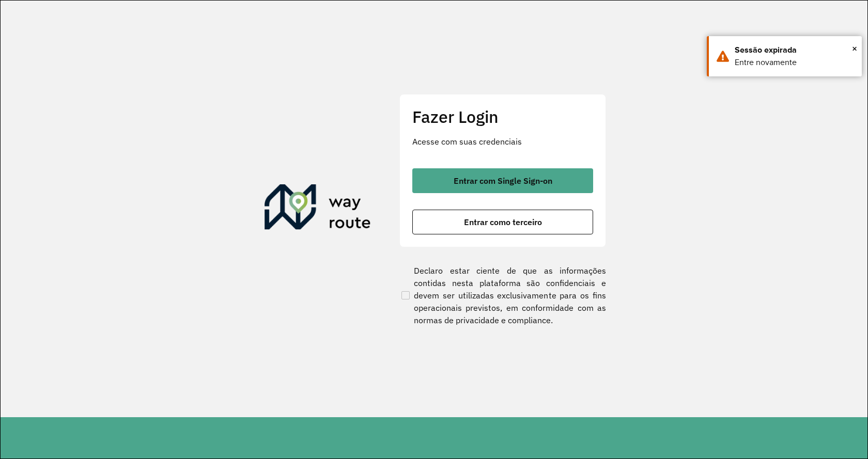  What do you see at coordinates (502, 142) in the screenshot?
I see `p: Acesse com suas credenciais` at bounding box center [502, 142].